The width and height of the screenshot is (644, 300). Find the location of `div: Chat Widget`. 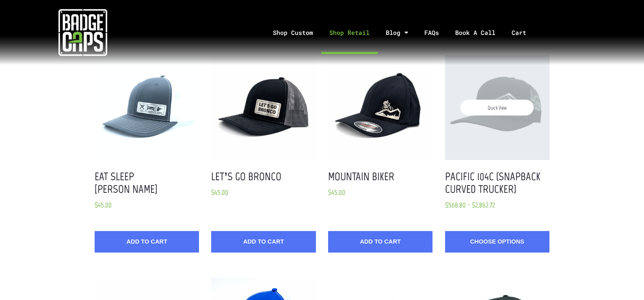

div: Chat Widget is located at coordinates (624, 281).